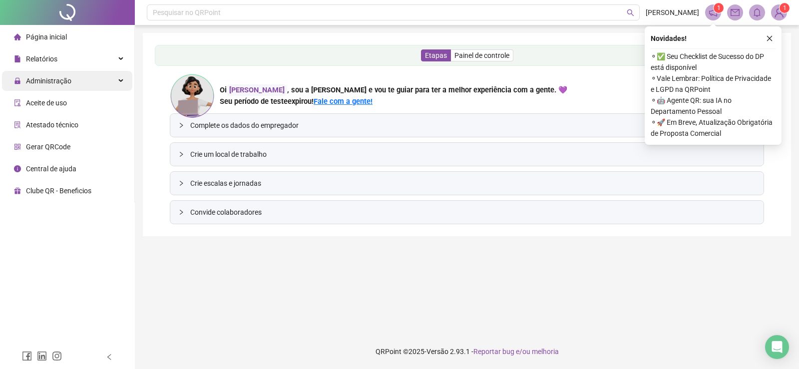 The image size is (799, 369). I want to click on div: Crie escalas e jornadas, so click(467, 183).